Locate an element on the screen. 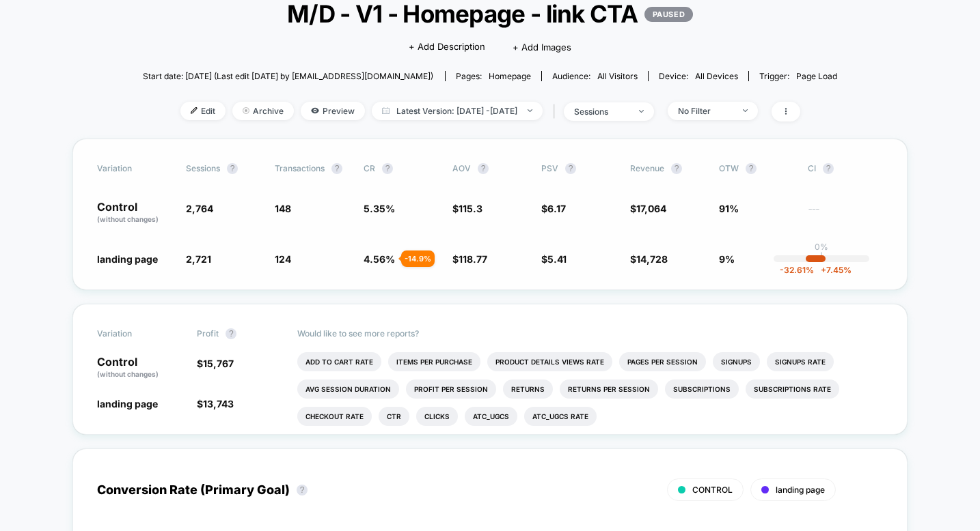 The width and height of the screenshot is (980, 531). span: Device: is located at coordinates (697, 76).